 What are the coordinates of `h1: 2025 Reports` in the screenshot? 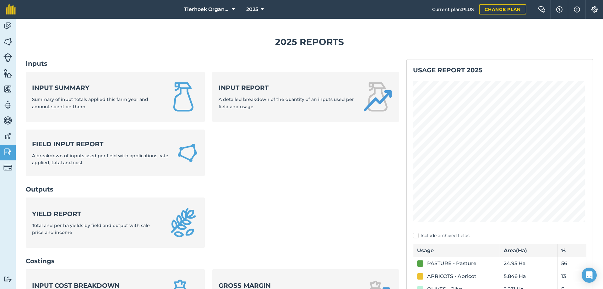 It's located at (309, 42).